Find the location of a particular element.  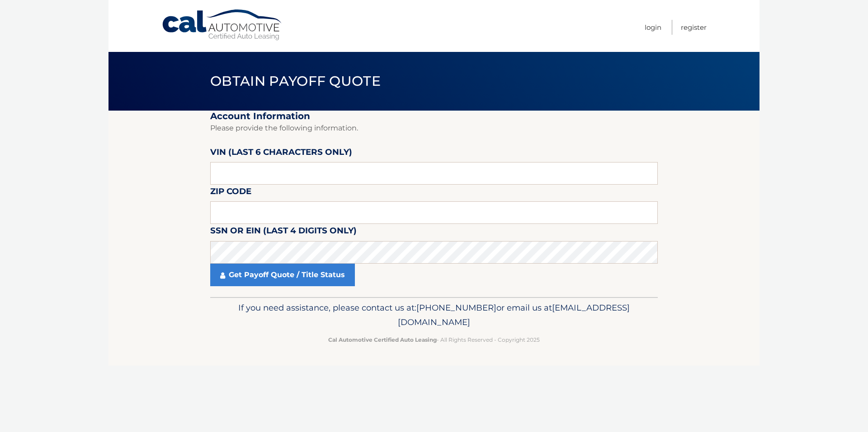

label: VIN (last 6 characters only) is located at coordinates (281, 153).